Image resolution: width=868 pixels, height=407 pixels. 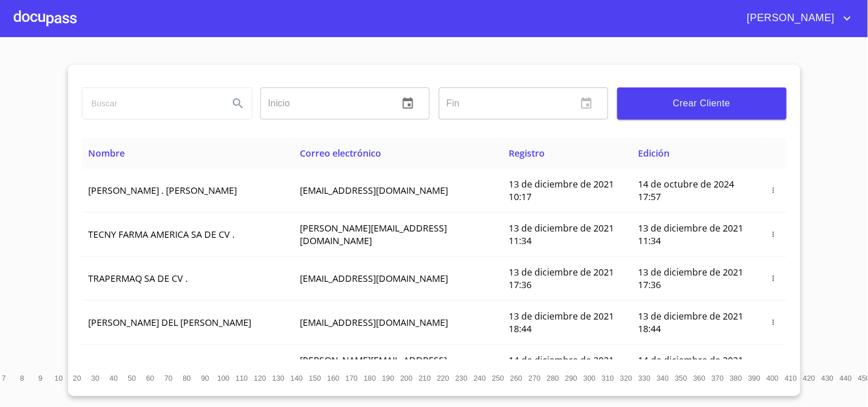 What do you see at coordinates (58, 378) in the screenshot?
I see `span: 10` at bounding box center [58, 378].